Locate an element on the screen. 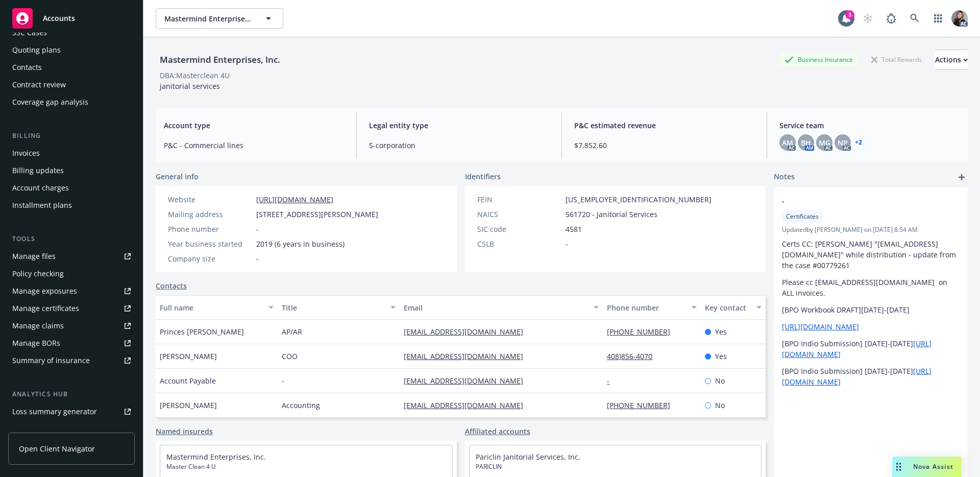 The width and height of the screenshot is (980, 477). div: FEIN is located at coordinates (519, 199).